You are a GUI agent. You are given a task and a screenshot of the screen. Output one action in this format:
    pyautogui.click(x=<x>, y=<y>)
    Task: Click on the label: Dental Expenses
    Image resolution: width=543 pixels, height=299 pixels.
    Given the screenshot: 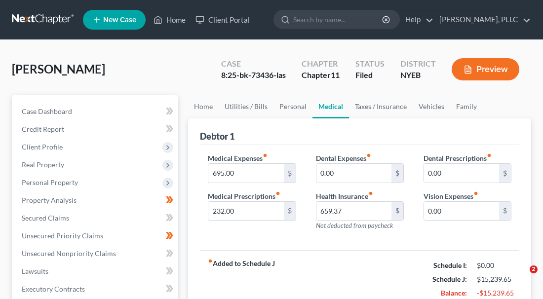 What is the action you would take?
    pyautogui.click(x=344, y=158)
    